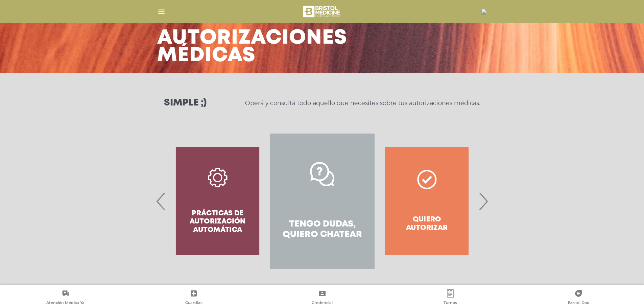  What do you see at coordinates (322, 201) in the screenshot?
I see `a: Tengo dudas, quiero chatear` at bounding box center [322, 201].